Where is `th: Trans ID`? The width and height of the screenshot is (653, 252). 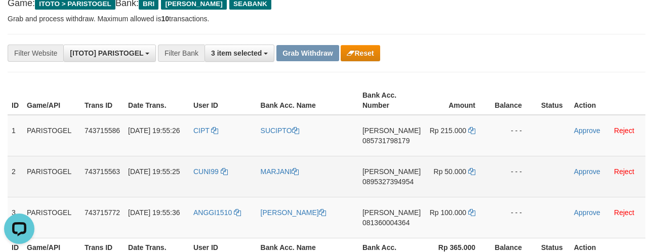
th: Trans ID is located at coordinates (102, 100).